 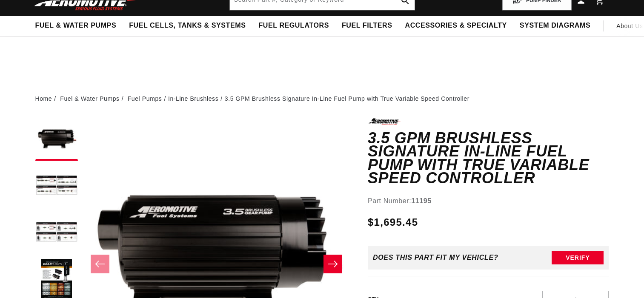 What do you see at coordinates (367, 25) in the screenshot?
I see `span: Fuel Filters` at bounding box center [367, 25].